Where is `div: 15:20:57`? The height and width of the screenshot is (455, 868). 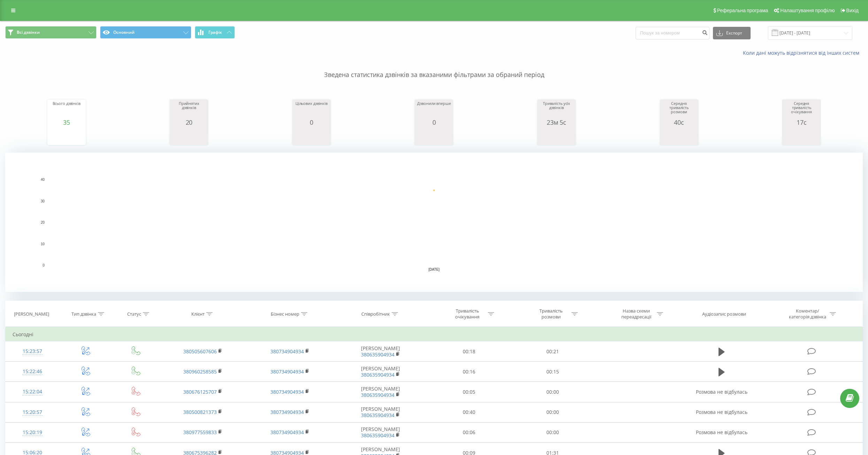 div: 15:20:57 is located at coordinates (32, 413).